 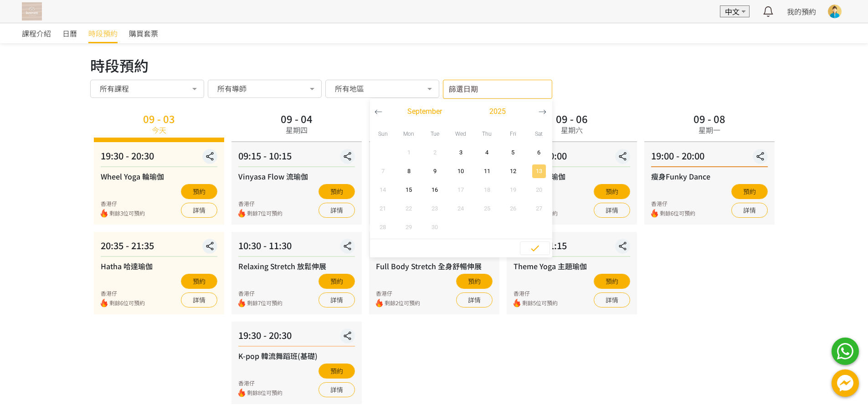 What do you see at coordinates (513, 171) in the screenshot?
I see `button: 12` at bounding box center [513, 171].